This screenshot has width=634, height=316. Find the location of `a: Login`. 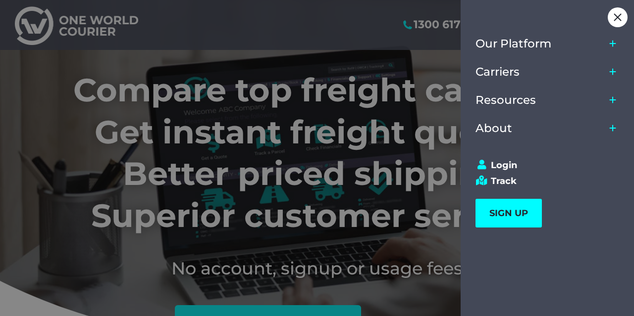

a: Login is located at coordinates (543, 165).